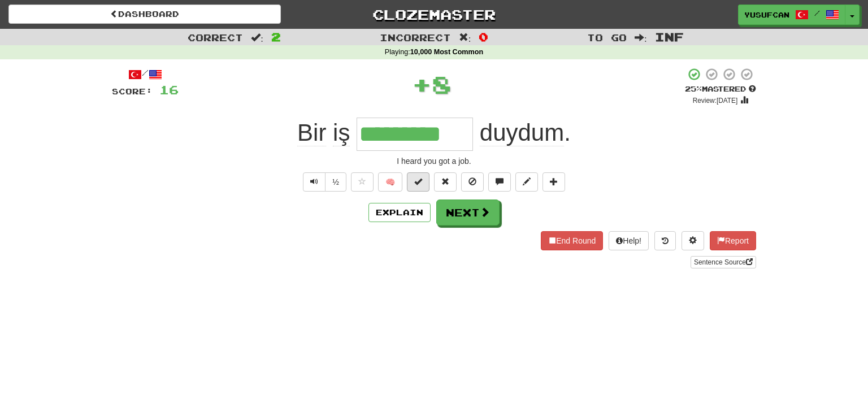 The image size is (868, 399). What do you see at coordinates (276, 37) in the screenshot?
I see `span: 2` at bounding box center [276, 37].